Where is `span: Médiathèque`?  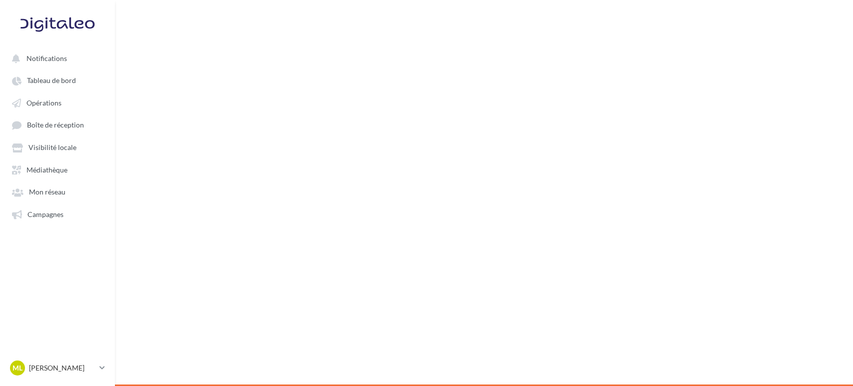 span: Médiathèque is located at coordinates (47, 169).